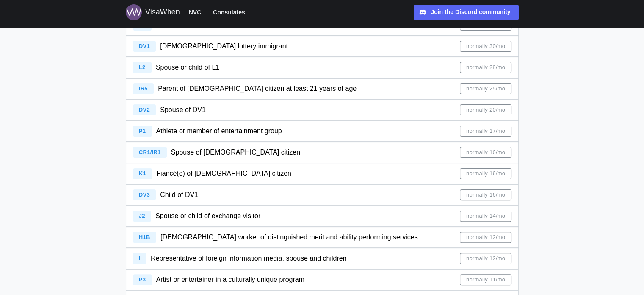 Image resolution: width=644 pixels, height=295 pixels. Describe the element at coordinates (322, 280) in the screenshot. I see `a: P3 Artist or entertainer in a culturally unique programnormally 11/mo` at that location.